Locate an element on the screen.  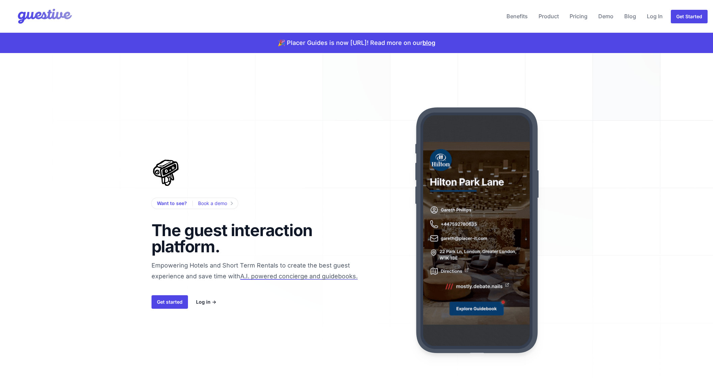
img: Your Company is located at coordinates (39, 16).